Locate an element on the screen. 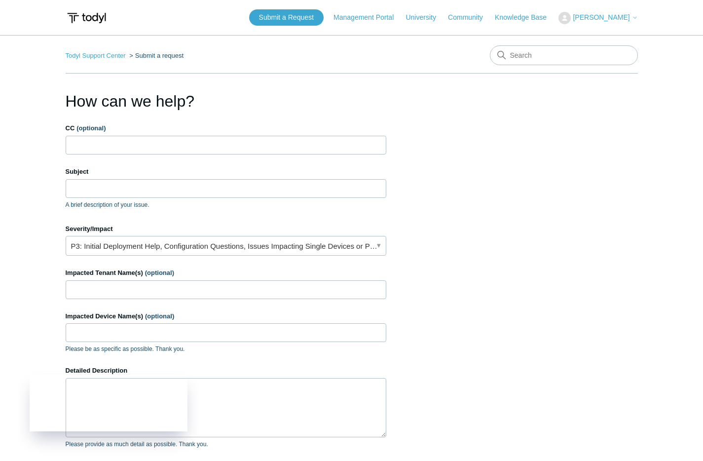 This screenshot has height=461, width=703. a: Submit a Request is located at coordinates (286, 17).